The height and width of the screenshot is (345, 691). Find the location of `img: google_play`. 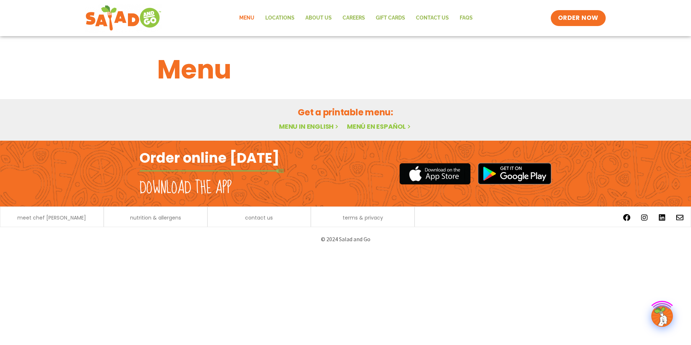

img: google_play is located at coordinates (515, 174).